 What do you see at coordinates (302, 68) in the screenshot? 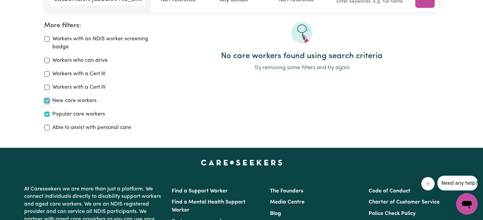
I see `p: Try removing some filters and try again` at bounding box center [302, 68].